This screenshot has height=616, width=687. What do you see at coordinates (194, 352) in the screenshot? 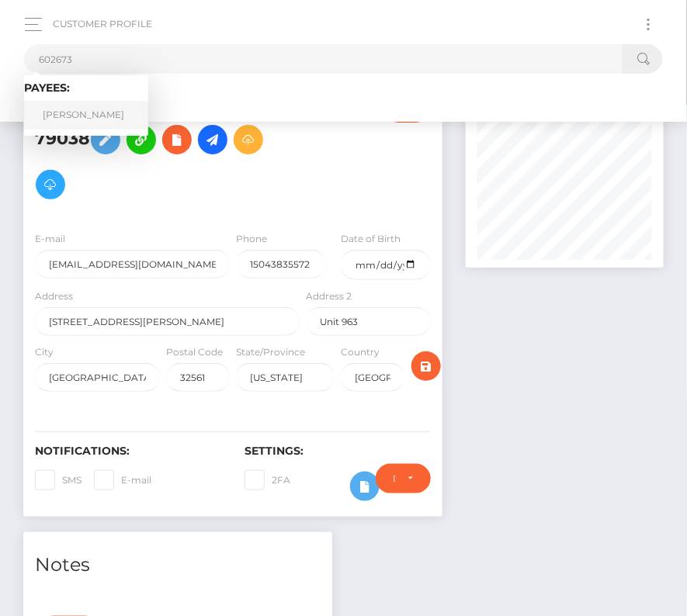
I see `label: Postal Code` at bounding box center [194, 352].